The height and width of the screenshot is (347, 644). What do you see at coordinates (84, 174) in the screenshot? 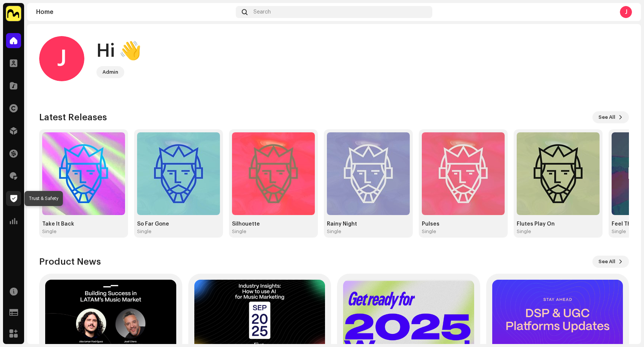
I see `img: ea83be92-8b6f-4495-b33d-694b95c1ed2b` at bounding box center [84, 174].